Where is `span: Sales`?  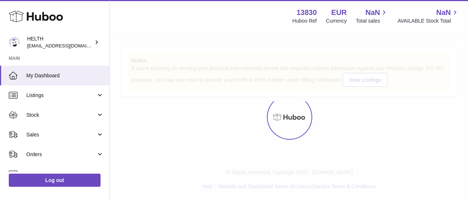 span: Sales is located at coordinates (61, 135).